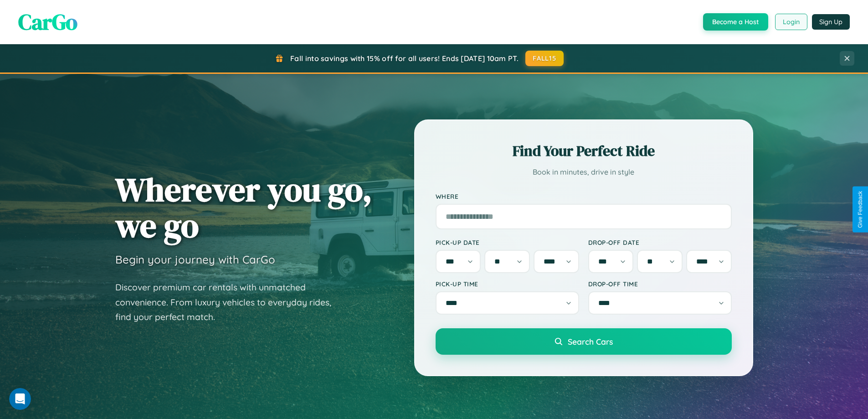 The width and height of the screenshot is (868, 419). Describe the element at coordinates (860, 210) in the screenshot. I see `div: Give Feedback` at that location.